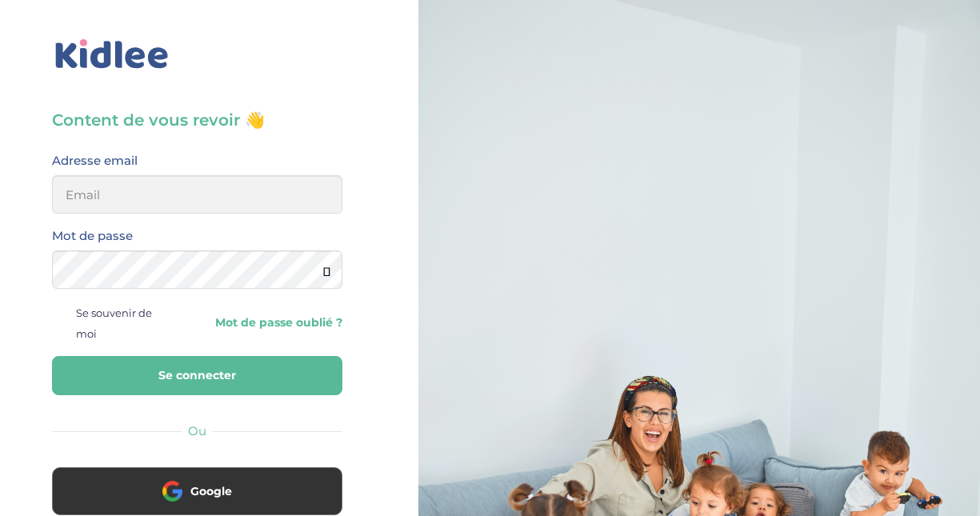 This screenshot has width=980, height=516. Describe the element at coordinates (197, 430) in the screenshot. I see `span: Ou` at that location.